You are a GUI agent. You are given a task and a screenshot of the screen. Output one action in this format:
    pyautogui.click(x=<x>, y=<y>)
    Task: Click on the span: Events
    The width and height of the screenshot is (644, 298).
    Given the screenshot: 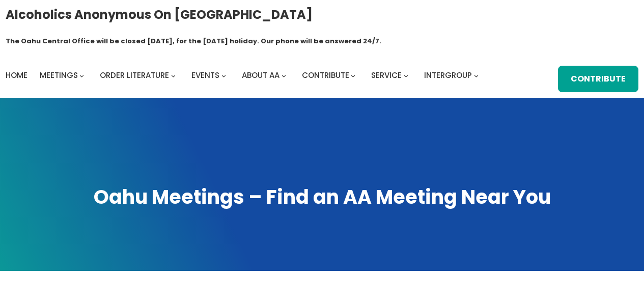 What is the action you would take?
    pyautogui.click(x=205, y=75)
    